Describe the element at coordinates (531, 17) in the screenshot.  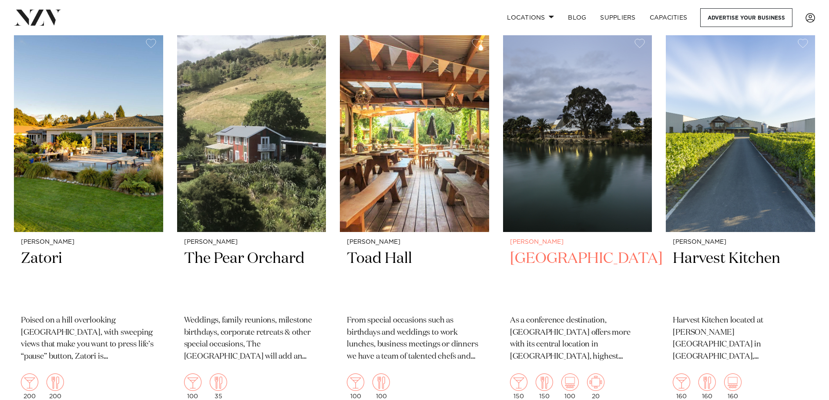
I see `a: Locations` at that location.